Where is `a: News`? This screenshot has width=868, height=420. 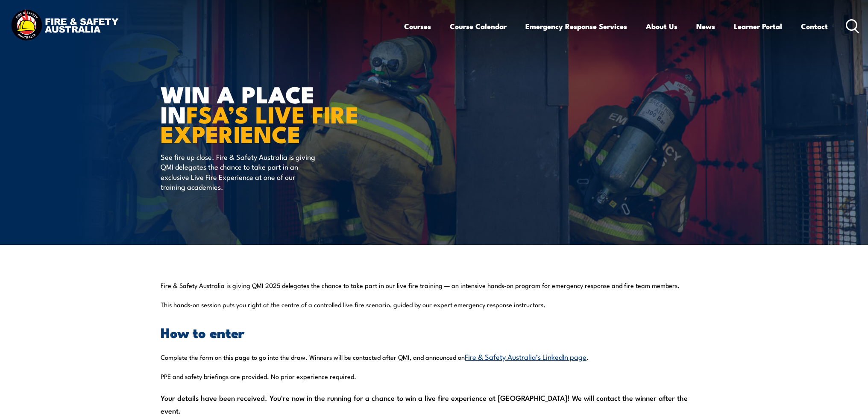
a: News is located at coordinates (706, 26).